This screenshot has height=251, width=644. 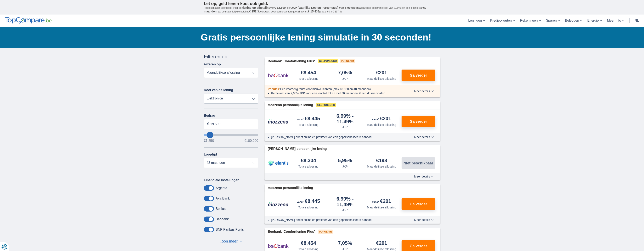 What do you see at coordinates (254, 11) in the screenshot?
I see `span: € 257,3` at bounding box center [254, 11].